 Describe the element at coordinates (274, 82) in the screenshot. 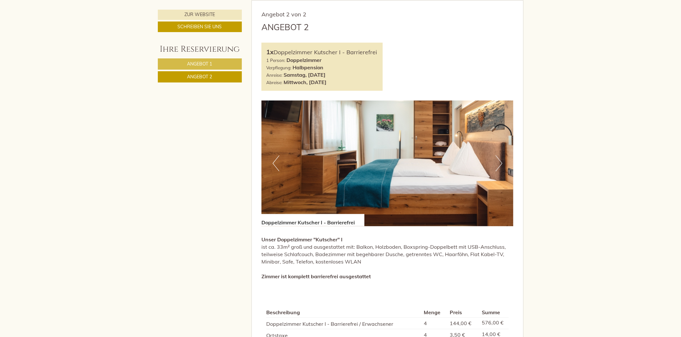

I see `small: Abreise:` at that location.